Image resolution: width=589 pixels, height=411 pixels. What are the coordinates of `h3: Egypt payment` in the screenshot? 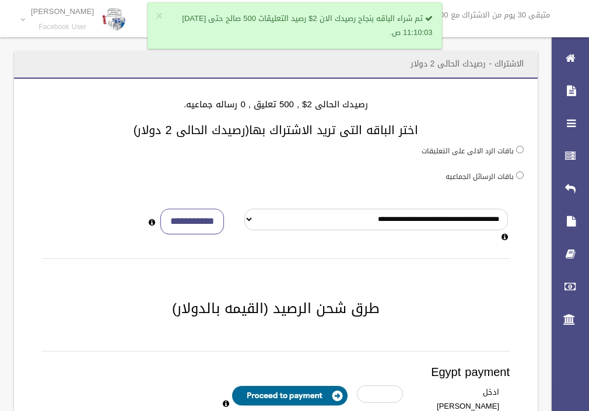 It's located at (276, 372).